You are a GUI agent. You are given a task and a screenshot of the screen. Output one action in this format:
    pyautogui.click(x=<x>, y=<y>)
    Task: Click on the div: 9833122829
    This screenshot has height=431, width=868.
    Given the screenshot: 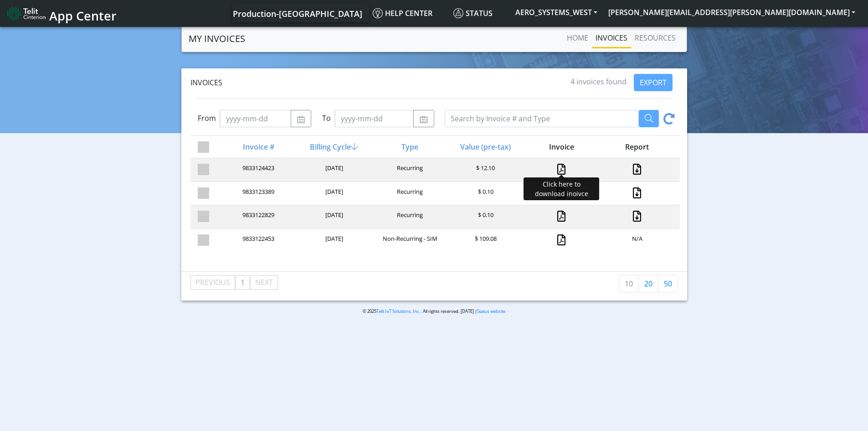 What is the action you would take?
    pyautogui.click(x=258, y=216)
    